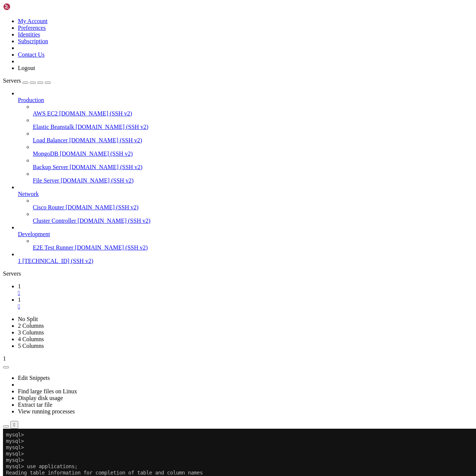 This screenshot has height=476, width=476. Describe the element at coordinates (53, 127) in the screenshot. I see `span: Elastic Beanstalk` at that location.